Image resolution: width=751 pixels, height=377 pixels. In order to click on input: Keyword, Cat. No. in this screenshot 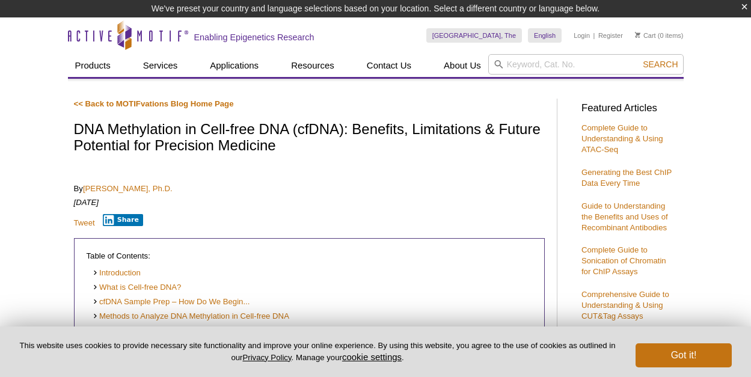, I will do `click(586, 64)`.